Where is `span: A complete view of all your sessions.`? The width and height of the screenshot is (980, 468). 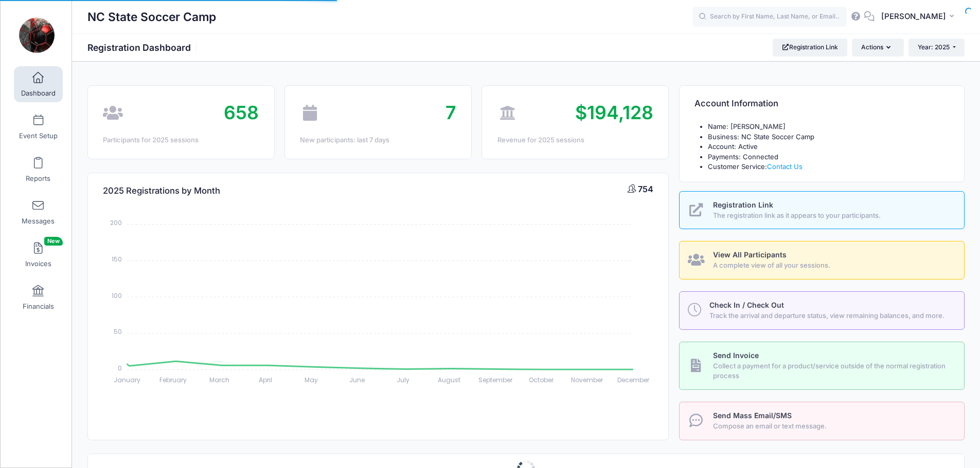
span: A complete view of all your sessions. is located at coordinates (833, 265).